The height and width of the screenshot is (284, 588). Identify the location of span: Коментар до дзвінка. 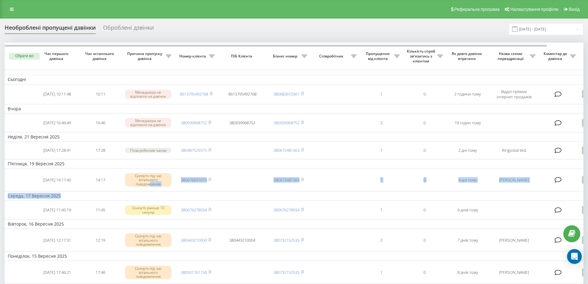
(556, 56).